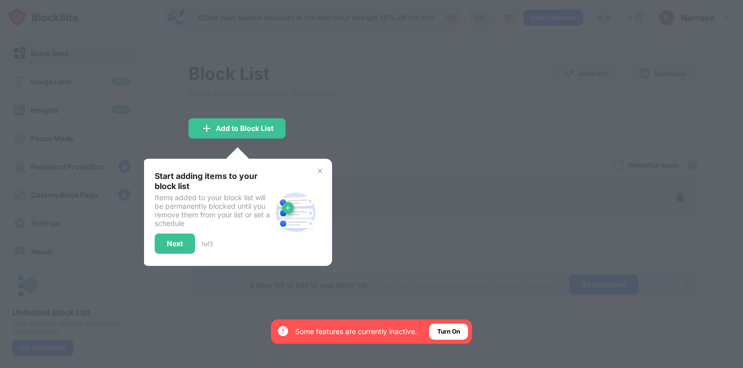  I want to click on div: Items added to your block list will be permanently blocked until you remove them from your list o..., so click(213, 210).